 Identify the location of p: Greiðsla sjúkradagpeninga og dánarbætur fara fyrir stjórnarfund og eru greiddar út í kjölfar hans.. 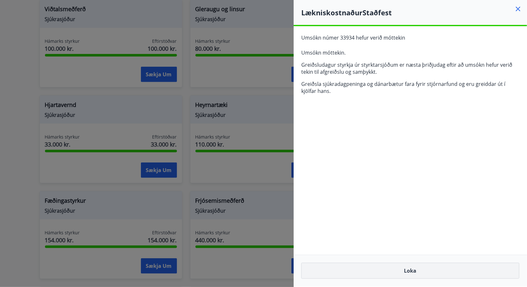
(411, 87).